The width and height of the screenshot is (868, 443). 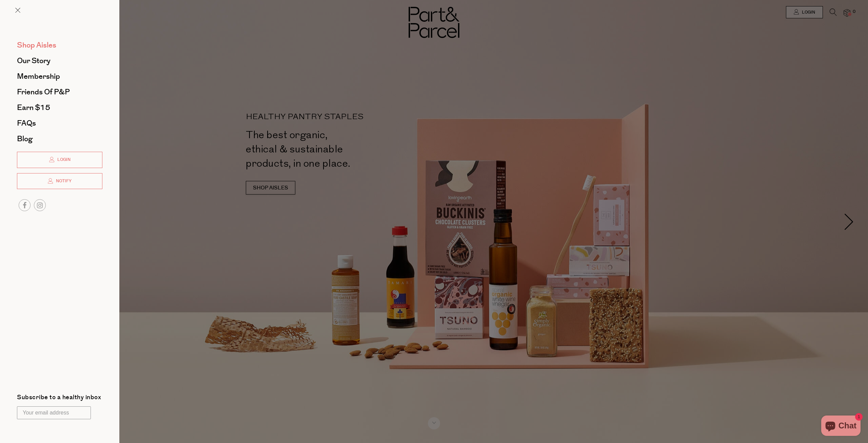 What do you see at coordinates (60, 139) in the screenshot?
I see `a: Blog` at bounding box center [60, 139].